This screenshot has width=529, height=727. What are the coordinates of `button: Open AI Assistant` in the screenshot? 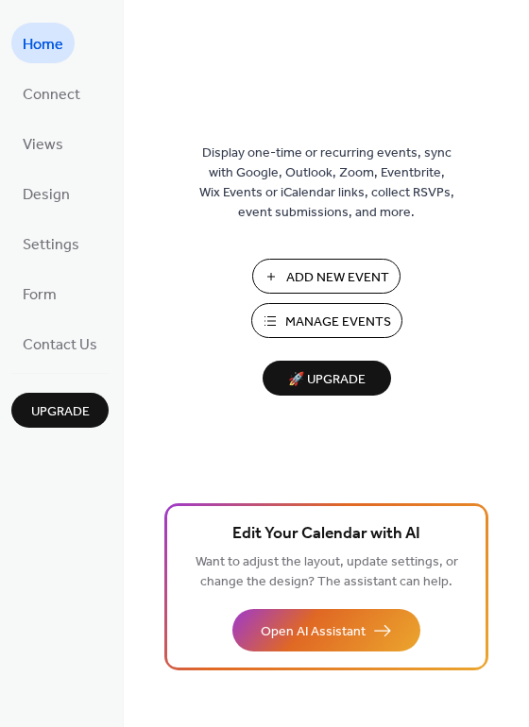 It's located at (326, 630).